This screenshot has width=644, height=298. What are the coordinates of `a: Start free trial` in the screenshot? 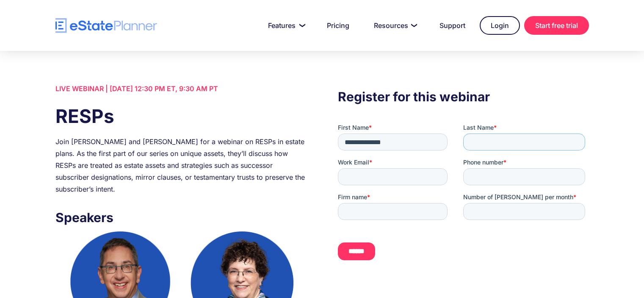 It's located at (557, 26).